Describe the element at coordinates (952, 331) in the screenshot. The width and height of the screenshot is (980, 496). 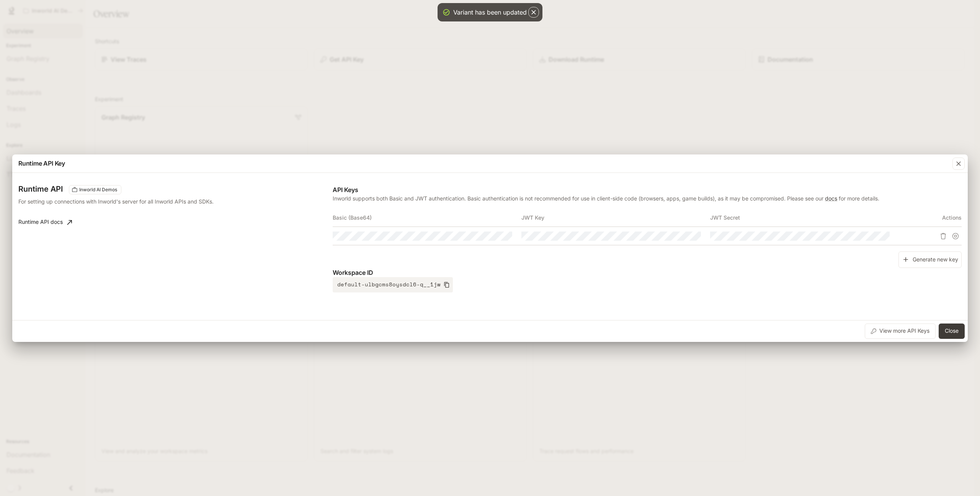
I see `button: Close` at that location.